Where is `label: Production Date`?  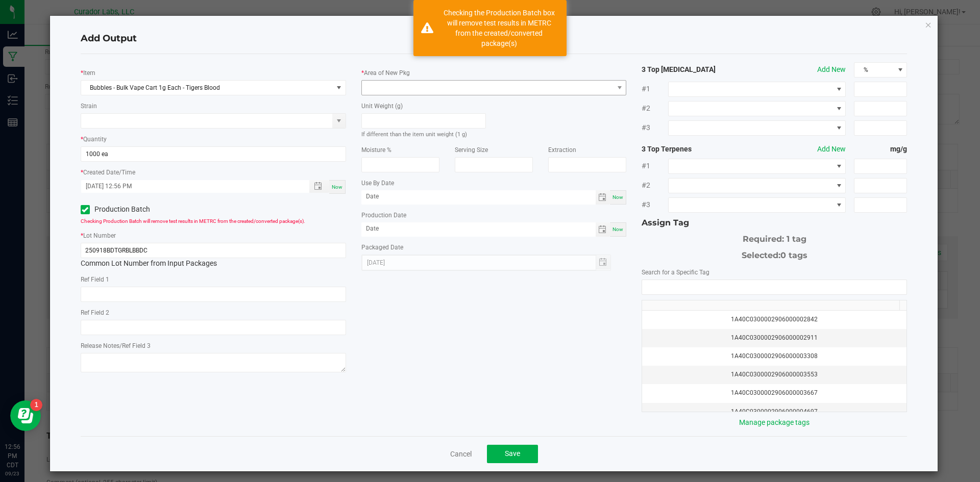 label: Production Date is located at coordinates (384, 215).